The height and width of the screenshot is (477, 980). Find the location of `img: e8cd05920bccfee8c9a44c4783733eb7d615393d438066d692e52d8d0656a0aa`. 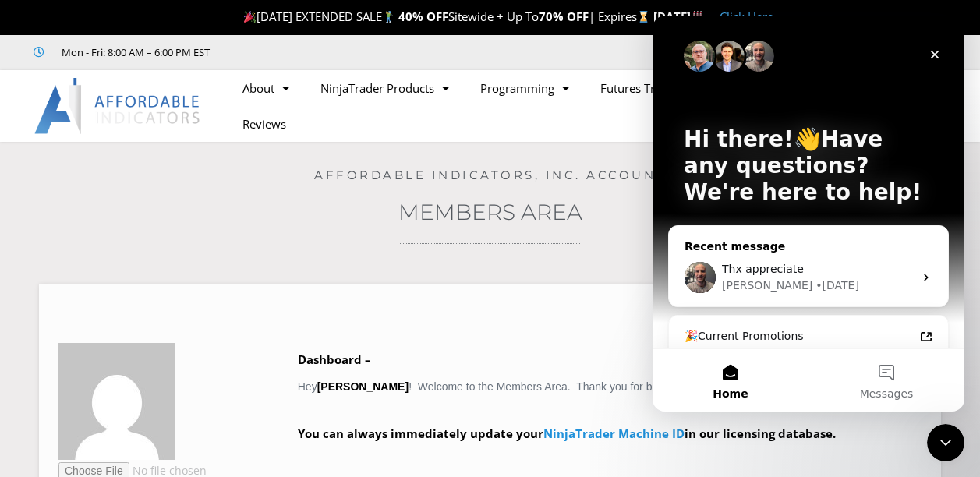

img: e8cd05920bccfee8c9a44c4783733eb7d615393d438066d692e52d8d0656a0aa is located at coordinates (117, 401).